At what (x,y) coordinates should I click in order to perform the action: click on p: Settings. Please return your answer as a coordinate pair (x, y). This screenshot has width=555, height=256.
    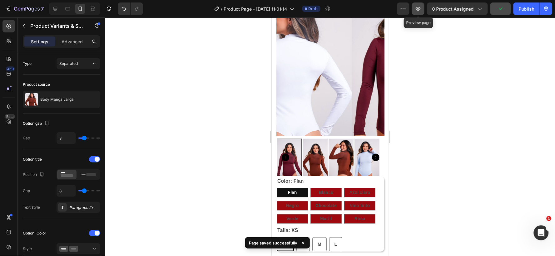
    Looking at the image, I should click on (40, 42).